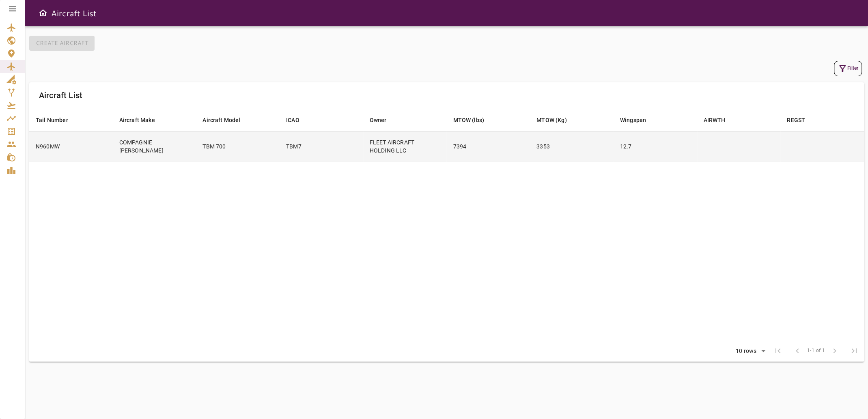  What do you see at coordinates (321, 146) in the screenshot?
I see `td: TBM7` at bounding box center [321, 146].